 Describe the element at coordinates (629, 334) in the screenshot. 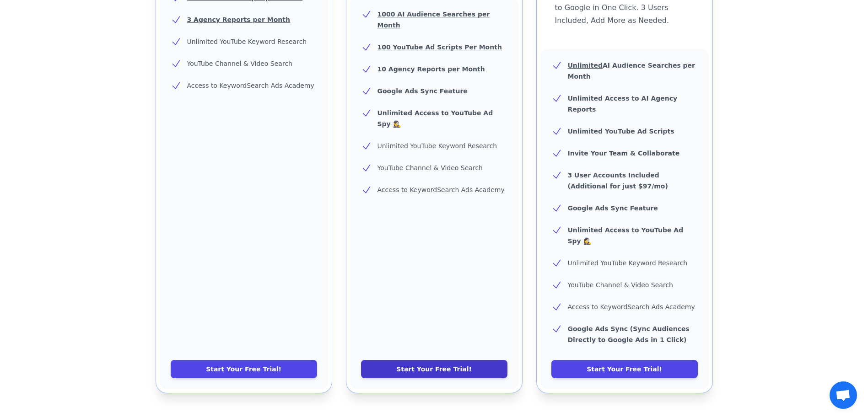

I see `b: Google Ads Sync (Sync Audiences Directly to Google Ads in 1 Click)` at that location.